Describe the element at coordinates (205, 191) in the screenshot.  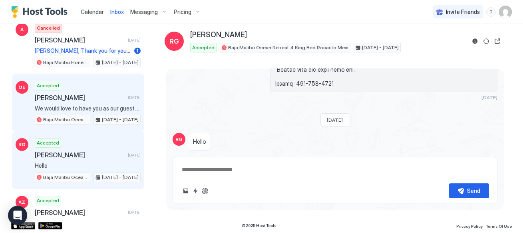
I see `button: ChatGPT Auto Reply` at that location.